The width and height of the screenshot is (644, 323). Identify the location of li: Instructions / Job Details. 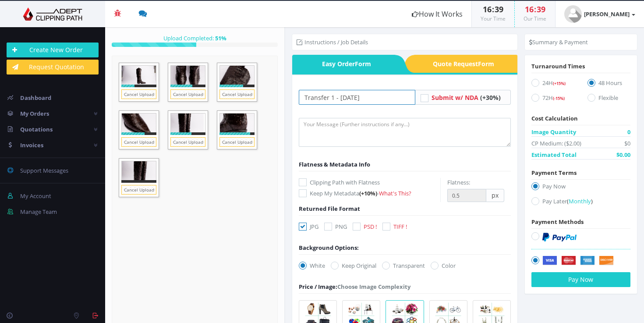
(332, 42).